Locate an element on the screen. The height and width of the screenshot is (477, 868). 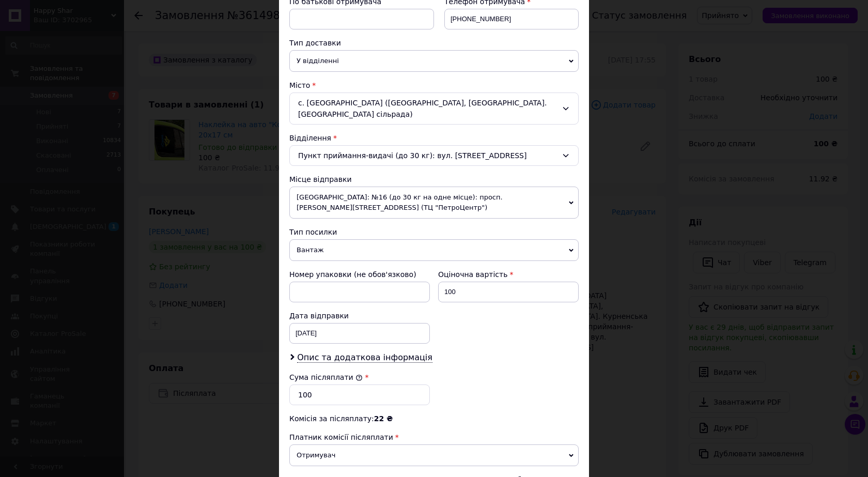
span: Опис та додаткова інформація is located at coordinates (365, 358).